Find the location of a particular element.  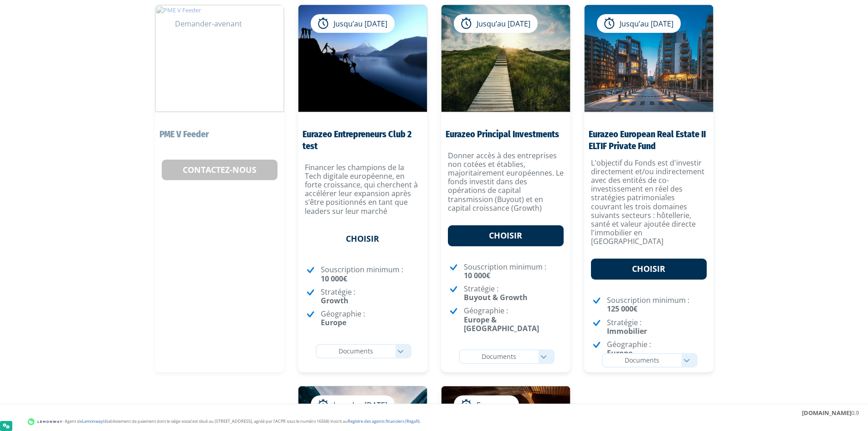

div: 0.9 is located at coordinates (831, 413).